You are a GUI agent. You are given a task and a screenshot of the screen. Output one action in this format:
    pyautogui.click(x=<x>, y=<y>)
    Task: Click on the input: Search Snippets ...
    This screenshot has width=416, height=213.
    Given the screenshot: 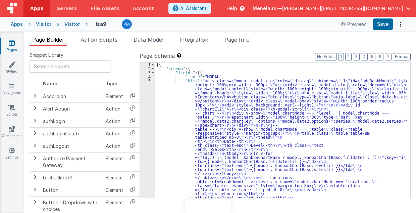 What is the action you would take?
    pyautogui.click(x=70, y=66)
    